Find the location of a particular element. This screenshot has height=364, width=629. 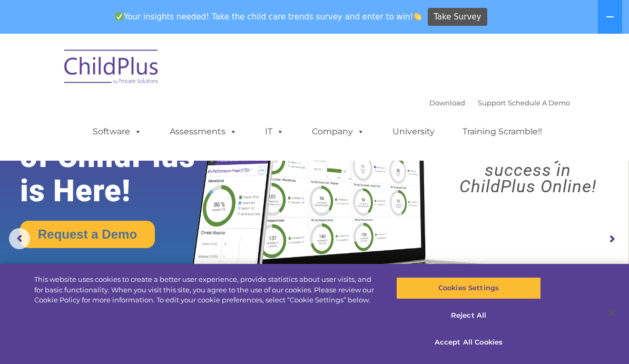

a: Request a Demo is located at coordinates (87, 234).